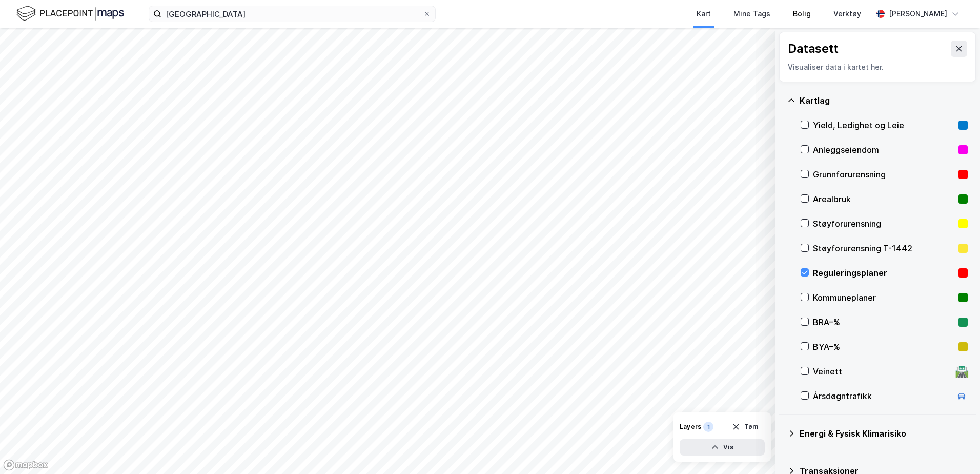  Describe the element at coordinates (884, 248) in the screenshot. I see `div: Støyforurensning T-1442` at that location.